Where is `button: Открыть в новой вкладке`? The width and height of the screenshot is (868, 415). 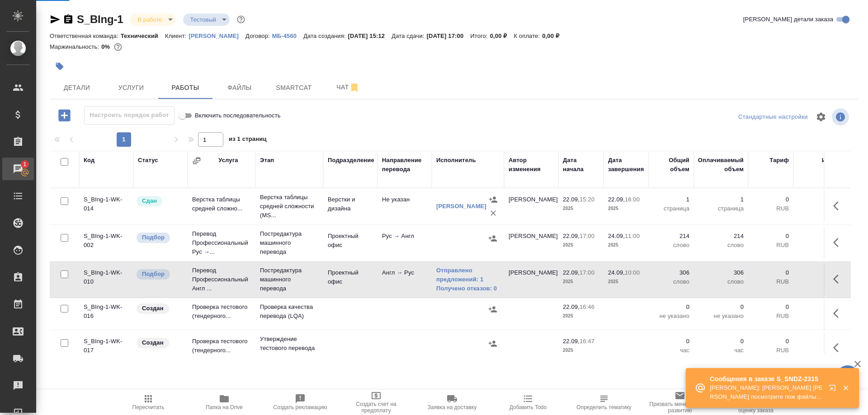
button: Открыть в новой вкладке is located at coordinates (834, 390).